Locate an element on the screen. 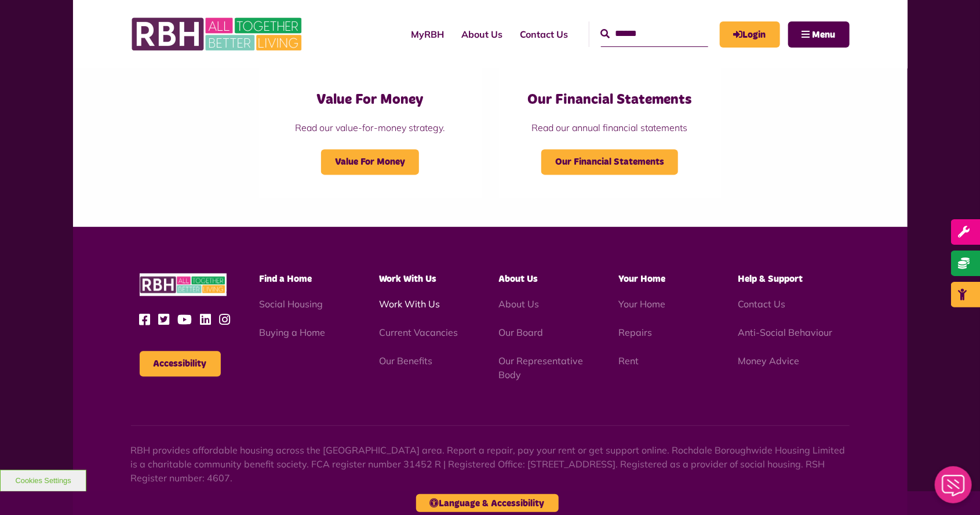 Image resolution: width=980 pixels, height=515 pixels. a: Your Home is located at coordinates (642, 304).